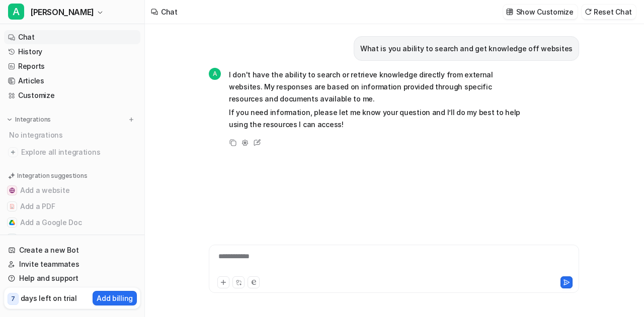 This screenshot has width=644, height=317. What do you see at coordinates (466, 49) in the screenshot?
I see `p: What is you ability to search and get knowledge off websites` at bounding box center [466, 49].